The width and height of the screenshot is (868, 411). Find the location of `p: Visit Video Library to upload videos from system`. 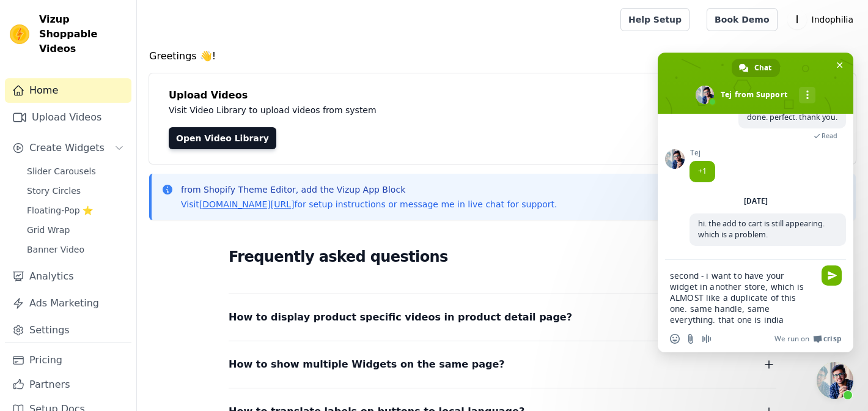

p: Visit Video Library to upload videos from system is located at coordinates (443, 110).